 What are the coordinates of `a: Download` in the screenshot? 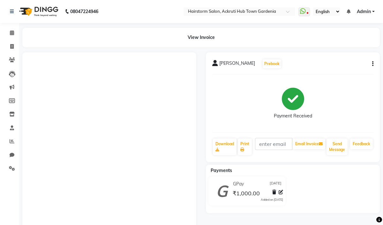 It's located at (225, 147).